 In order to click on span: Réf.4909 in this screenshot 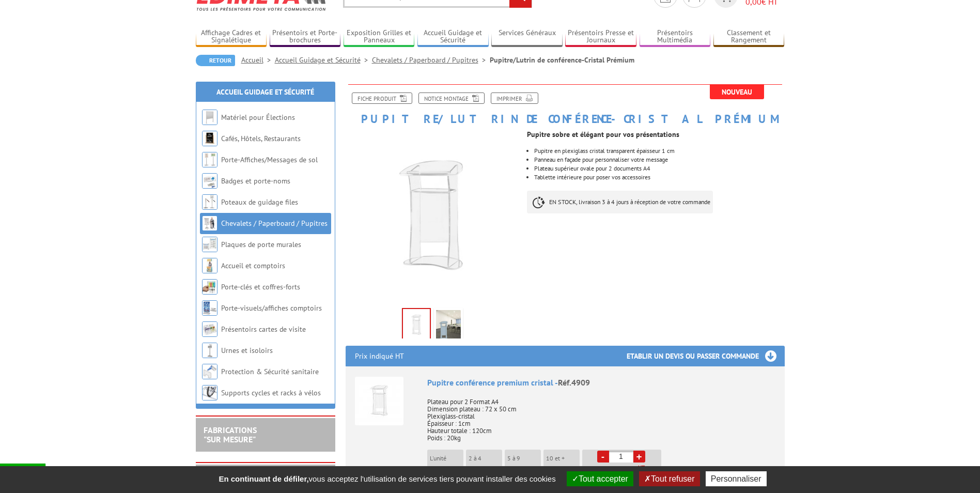, I will do `click(574, 382)`.